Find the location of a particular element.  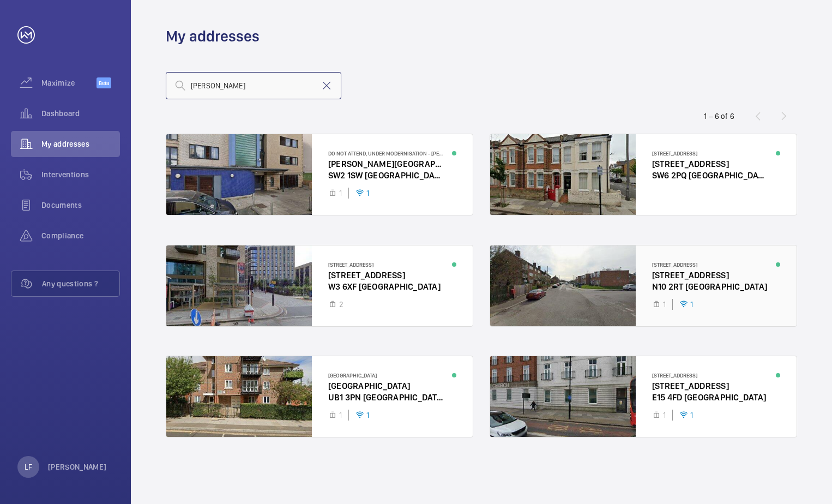

div: 1 – 6 of 6 is located at coordinates (720, 117).